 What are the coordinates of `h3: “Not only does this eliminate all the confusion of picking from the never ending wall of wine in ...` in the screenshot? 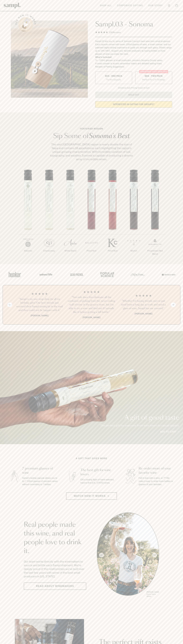 It's located at (91, 304).